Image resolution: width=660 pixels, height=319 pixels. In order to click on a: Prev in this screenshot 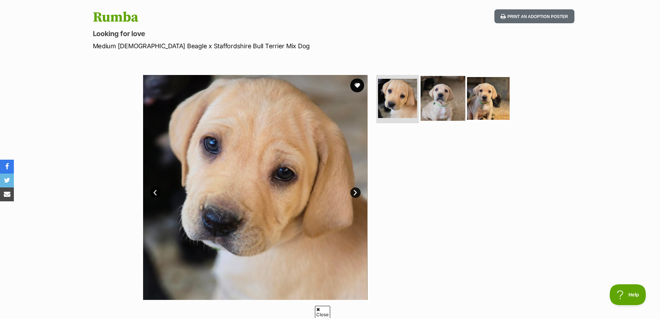, I will do `click(155, 192)`.